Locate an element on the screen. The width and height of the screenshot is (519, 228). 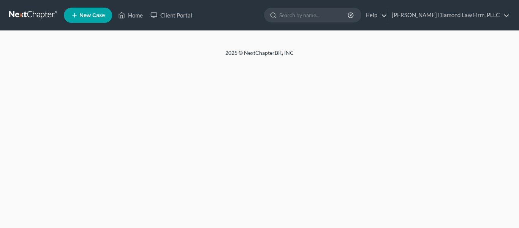
span: New Case is located at coordinates (92, 15).